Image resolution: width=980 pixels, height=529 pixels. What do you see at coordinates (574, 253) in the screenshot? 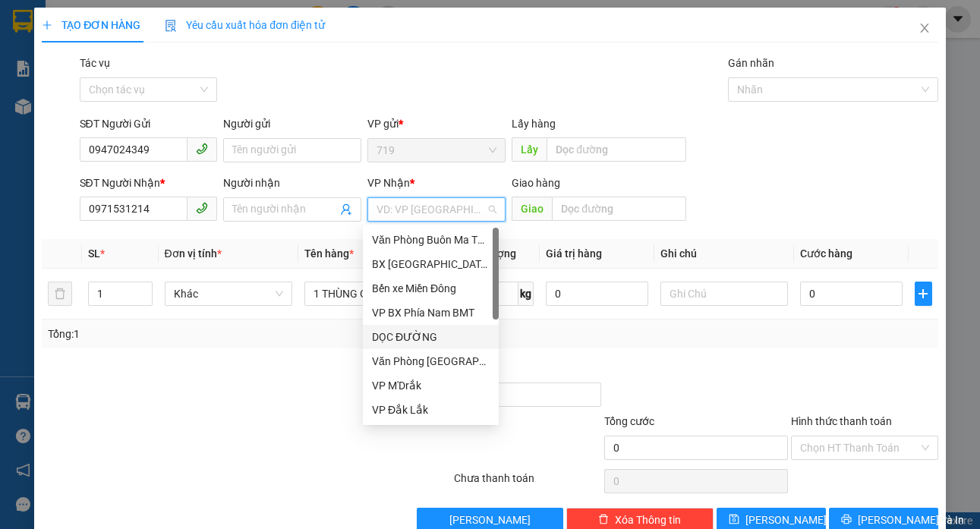
I see `span: Giá trị hàng` at bounding box center [574, 253].